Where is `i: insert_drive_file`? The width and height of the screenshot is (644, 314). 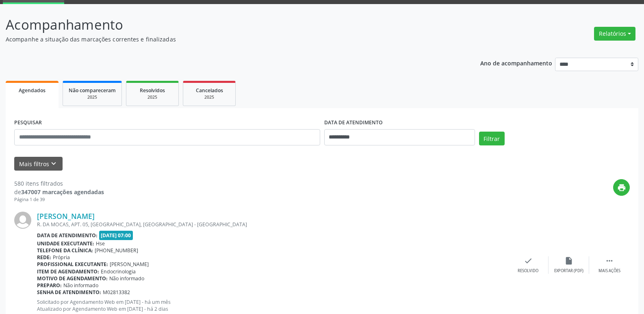
i: insert_drive_file is located at coordinates (569, 261).